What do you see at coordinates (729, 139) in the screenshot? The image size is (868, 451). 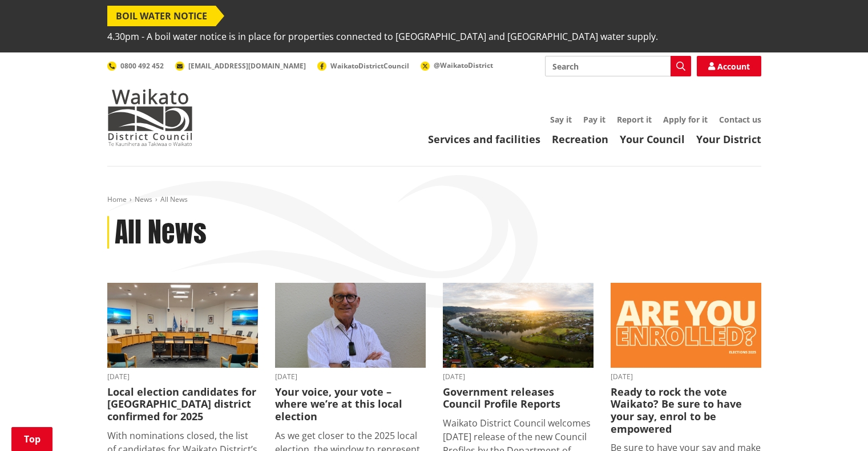 I see `a: Your District` at bounding box center [729, 139].